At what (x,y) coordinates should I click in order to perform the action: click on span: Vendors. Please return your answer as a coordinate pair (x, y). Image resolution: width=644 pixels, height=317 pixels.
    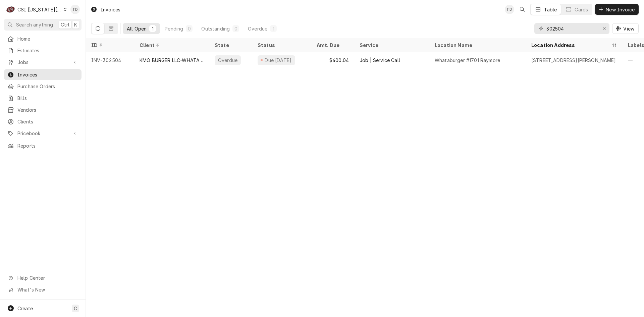
    Looking at the image, I should click on (48, 110).